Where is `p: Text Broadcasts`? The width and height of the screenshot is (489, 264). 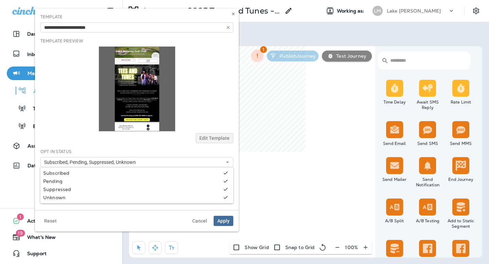
p: Text Broadcasts is located at coordinates (48, 109).